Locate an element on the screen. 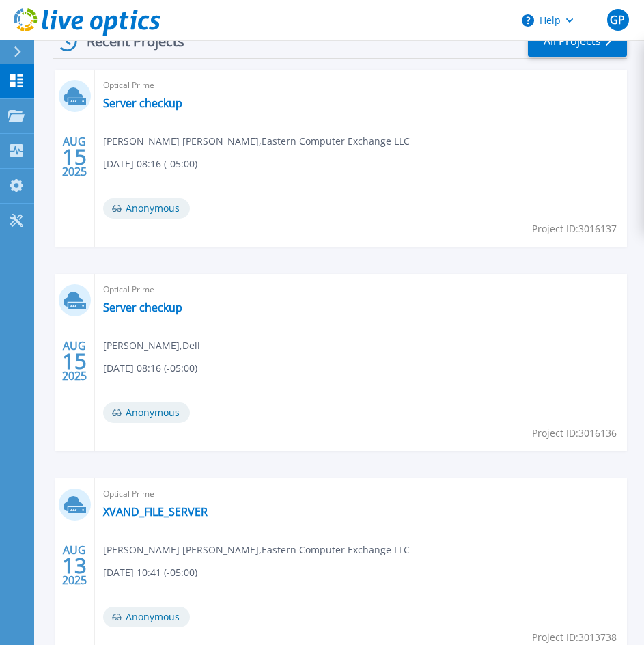 This screenshot has height=645, width=644. span: Project ID: 3016137 is located at coordinates (575, 229).